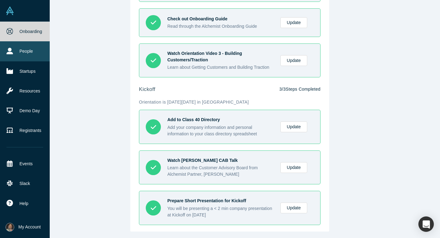 The height and width of the screenshot is (238, 440). I want to click on p: 3 / 3 Steps Completed, so click(300, 89).